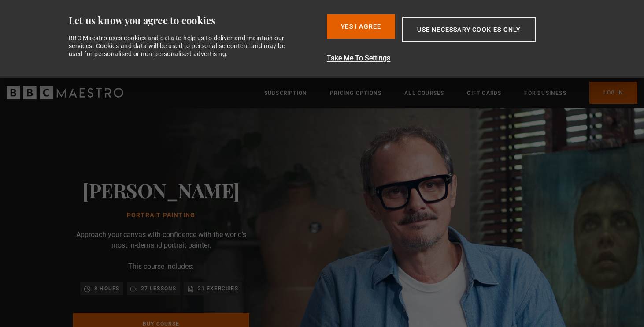 The image size is (644, 327). What do you see at coordinates (218, 289) in the screenshot?
I see `p: 21 exercises` at bounding box center [218, 289].